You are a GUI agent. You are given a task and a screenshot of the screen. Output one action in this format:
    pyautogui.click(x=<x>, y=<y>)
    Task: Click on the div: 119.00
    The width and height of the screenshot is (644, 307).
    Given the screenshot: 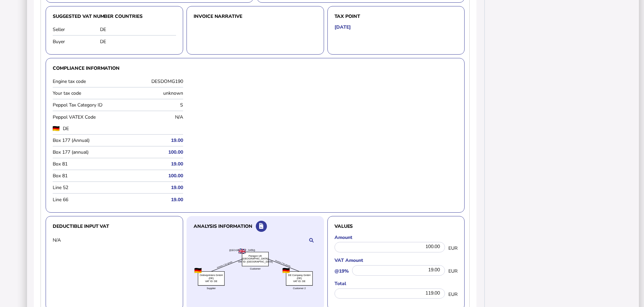 What is the action you would take?
    pyautogui.click(x=390, y=294)
    